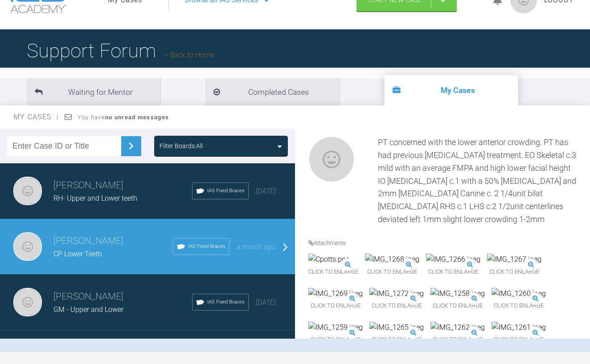  What do you see at coordinates (64, 146) in the screenshot?
I see `input: Enter Case ID or Title` at bounding box center [64, 146].